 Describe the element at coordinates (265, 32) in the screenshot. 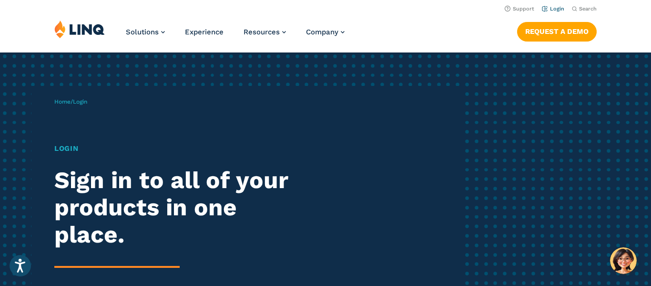

I see `a: Resources` at that location.